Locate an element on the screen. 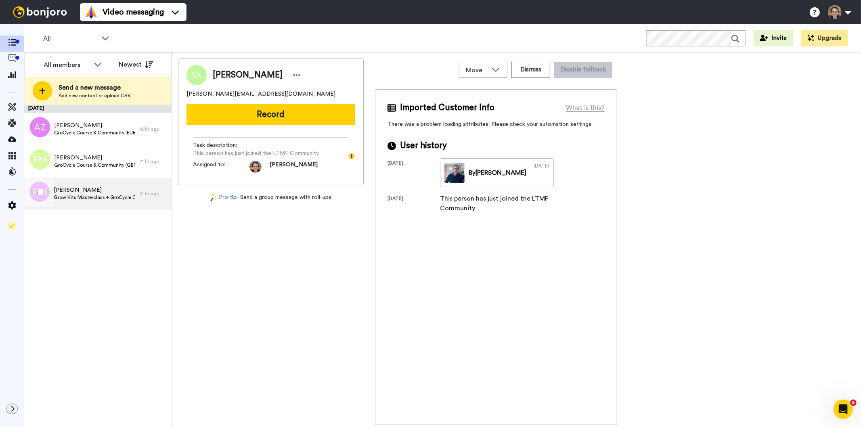  div: There was a problem loading attributes. Please check your automation settings. is located at coordinates (496, 257).